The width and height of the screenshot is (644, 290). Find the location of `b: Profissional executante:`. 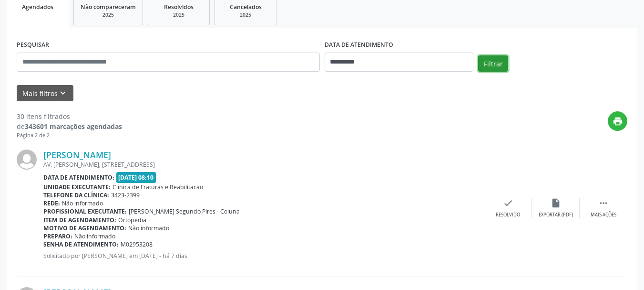

b: Profissional executante: is located at coordinates (85, 210).